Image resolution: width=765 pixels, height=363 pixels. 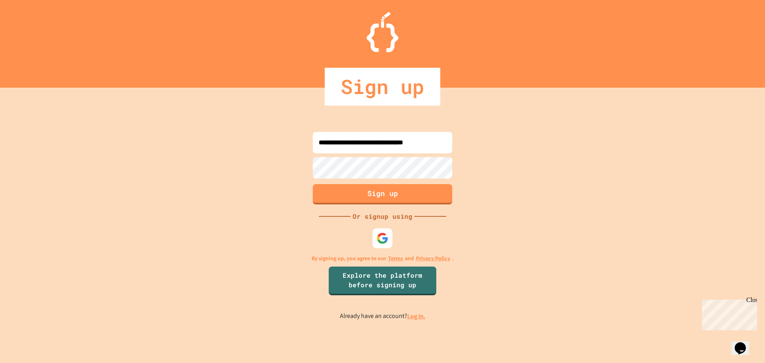 What do you see at coordinates (29, 27) in the screenshot?
I see `div: Chat with us now!Close` at bounding box center [29, 27].